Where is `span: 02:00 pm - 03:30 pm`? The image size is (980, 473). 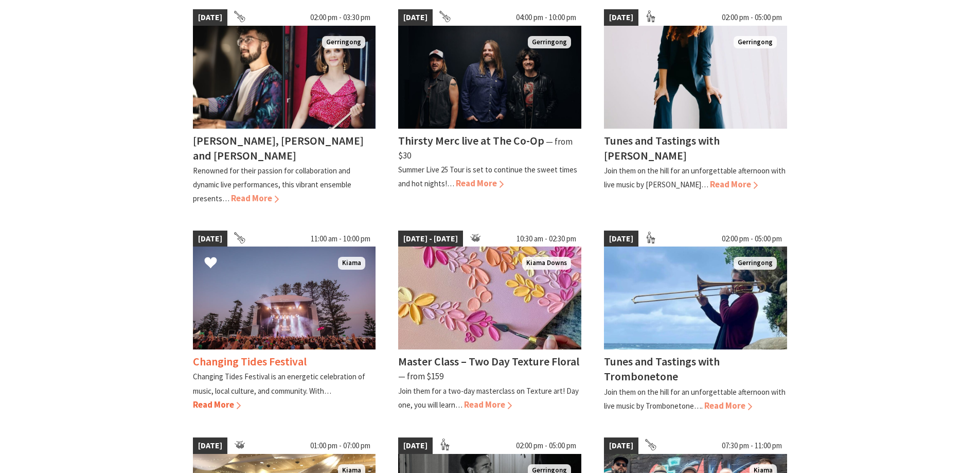 span: 02:00 pm - 03:30 pm is located at coordinates (340, 17).